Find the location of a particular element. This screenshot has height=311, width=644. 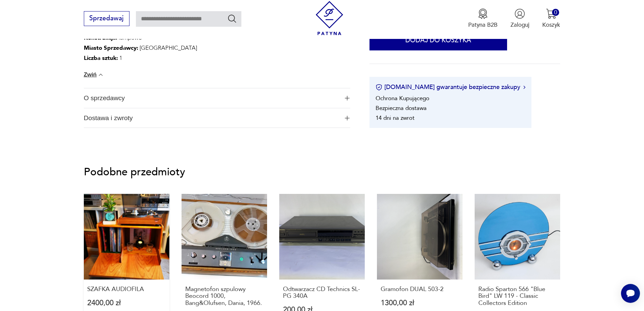

button: Sprzedawaj is located at coordinates (107, 19).